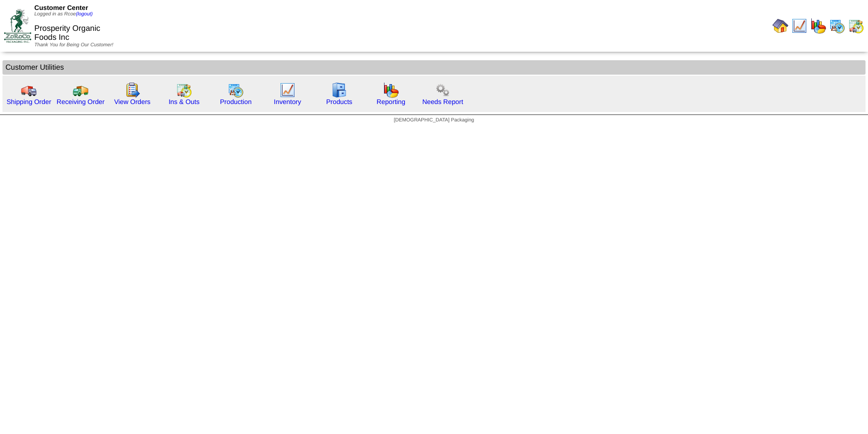 The height and width of the screenshot is (434, 868). I want to click on a: Receiving Order, so click(81, 102).